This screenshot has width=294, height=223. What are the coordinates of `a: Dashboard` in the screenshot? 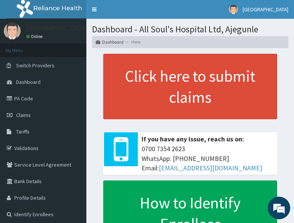 It's located at (110, 42).